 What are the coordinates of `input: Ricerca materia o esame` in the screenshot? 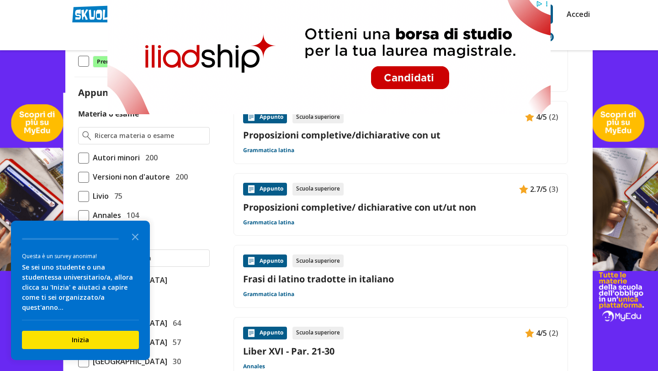 It's located at (150, 136).